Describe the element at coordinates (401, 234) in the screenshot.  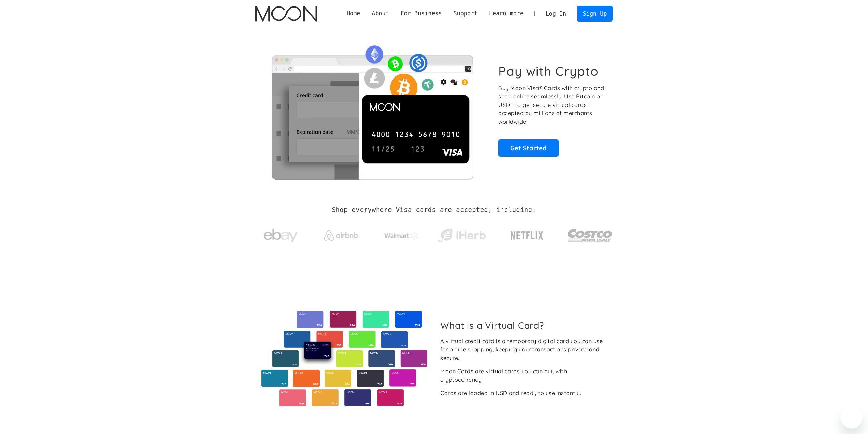
I see `a: Walmart` at that location.